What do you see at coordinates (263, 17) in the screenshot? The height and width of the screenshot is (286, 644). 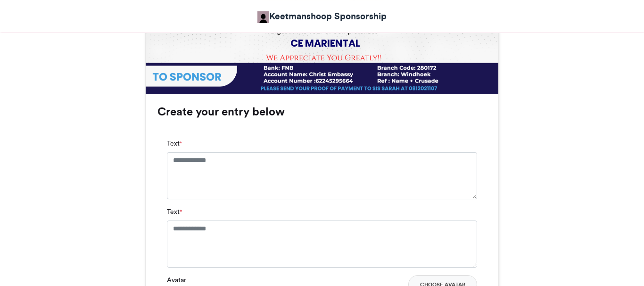 I see `img: Keetmanshoop Sponsorship` at bounding box center [263, 17].